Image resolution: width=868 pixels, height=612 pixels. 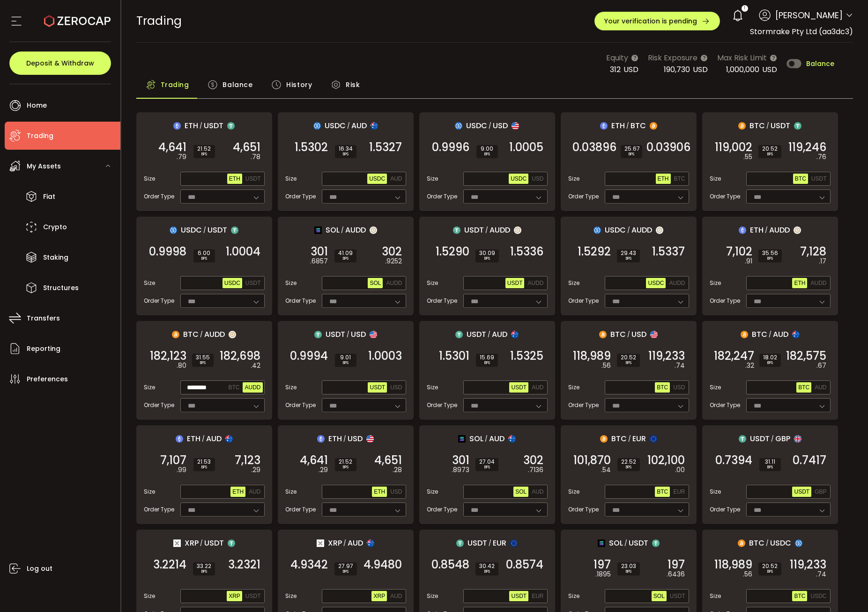 I want to click on span: USDC, so click(x=191, y=230).